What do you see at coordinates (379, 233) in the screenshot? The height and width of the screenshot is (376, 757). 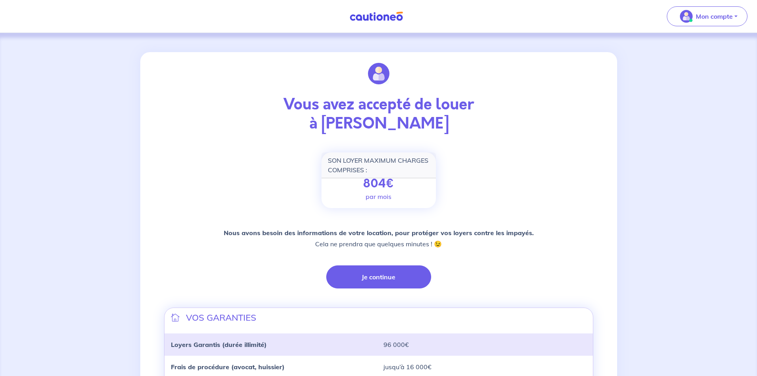 I see `strong: Nous avons besoin des informations de votre location, pour protéger vos loyers contre les impayés.` at bounding box center [379, 233].